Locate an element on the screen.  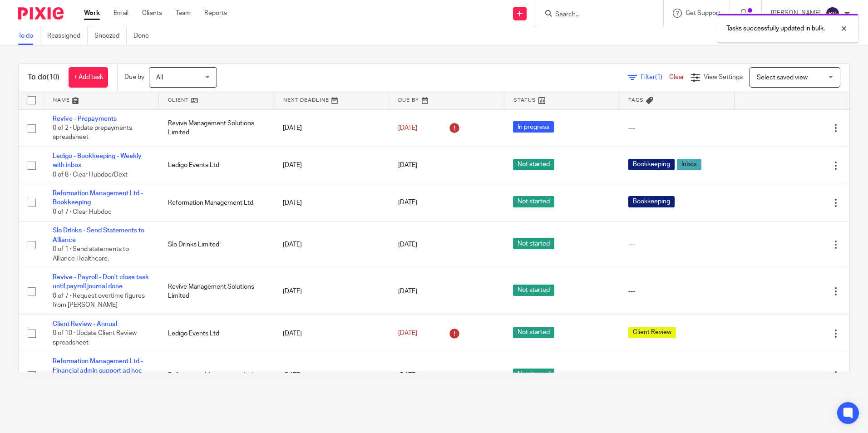
a: Team is located at coordinates (183, 13).